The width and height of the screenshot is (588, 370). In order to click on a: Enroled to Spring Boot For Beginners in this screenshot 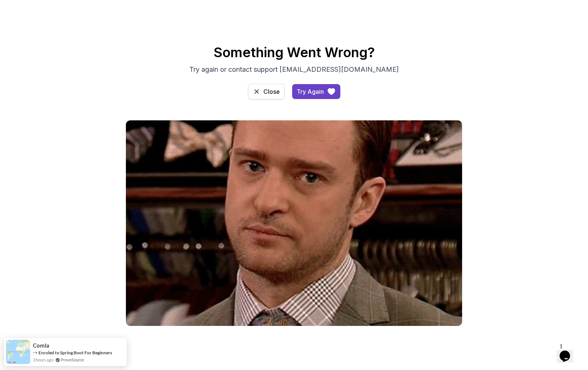, I will do `click(75, 353)`.